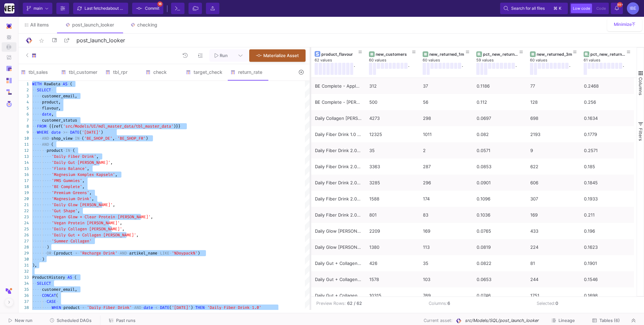  I want to click on div: BE Complete - Apple Kiwi, so click(338, 86).